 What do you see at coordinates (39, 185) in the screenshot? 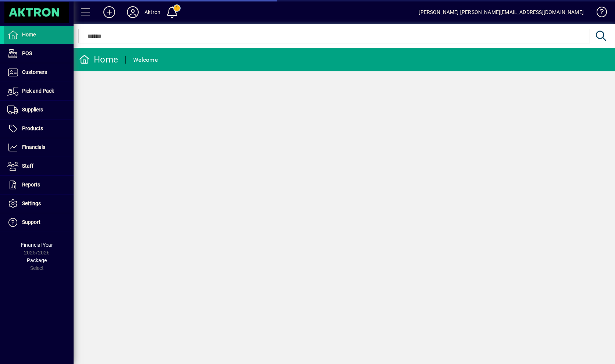
I see `a: Reports` at bounding box center [39, 185].